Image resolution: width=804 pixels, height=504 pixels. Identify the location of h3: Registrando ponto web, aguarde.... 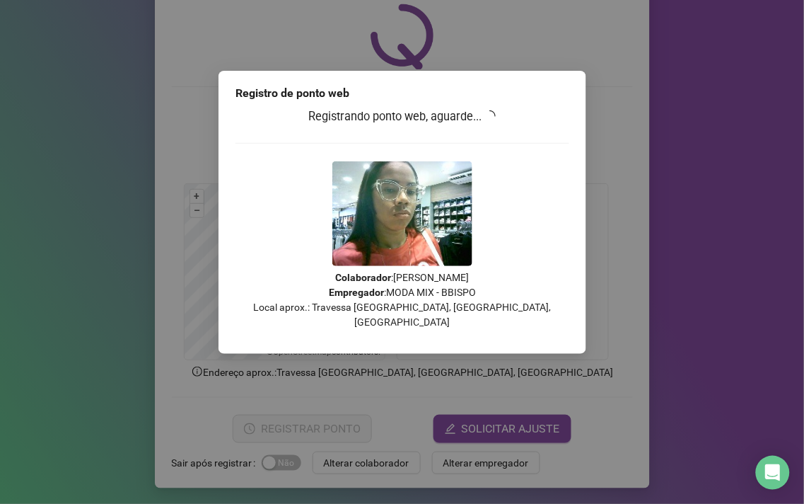
(403, 117).